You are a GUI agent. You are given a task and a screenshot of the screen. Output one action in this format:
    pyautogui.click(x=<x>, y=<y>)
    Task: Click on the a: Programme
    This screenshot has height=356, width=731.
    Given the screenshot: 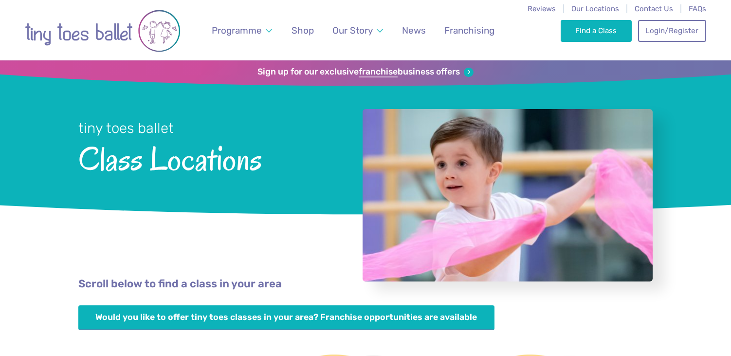 What is the action you would take?
    pyautogui.click(x=242, y=30)
    